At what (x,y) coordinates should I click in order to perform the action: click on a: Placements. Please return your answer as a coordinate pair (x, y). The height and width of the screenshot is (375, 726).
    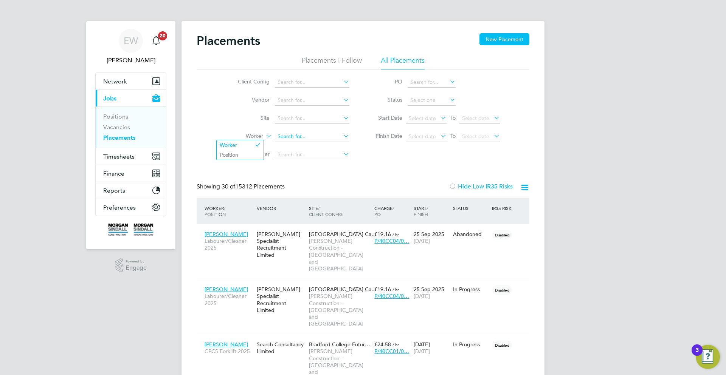
    Looking at the image, I should click on (119, 138).